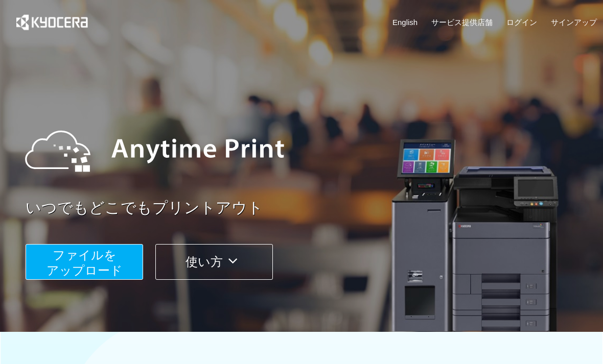 Image resolution: width=603 pixels, height=364 pixels. I want to click on span: ファイルを ​​アップロード, so click(84, 262).